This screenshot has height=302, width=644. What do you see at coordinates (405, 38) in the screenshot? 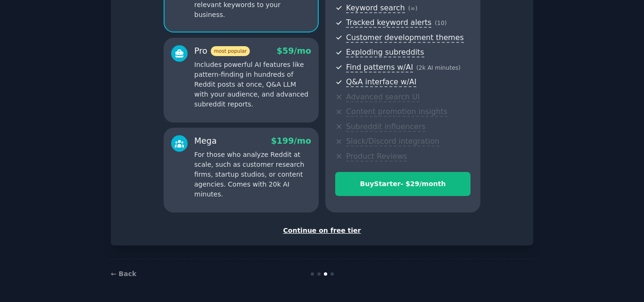
I see `span: Customer development themes` at bounding box center [405, 38].